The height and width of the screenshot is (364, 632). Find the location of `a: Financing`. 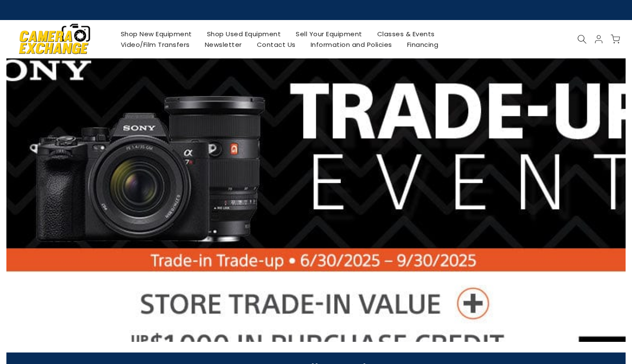

a: Financing is located at coordinates (423, 44).